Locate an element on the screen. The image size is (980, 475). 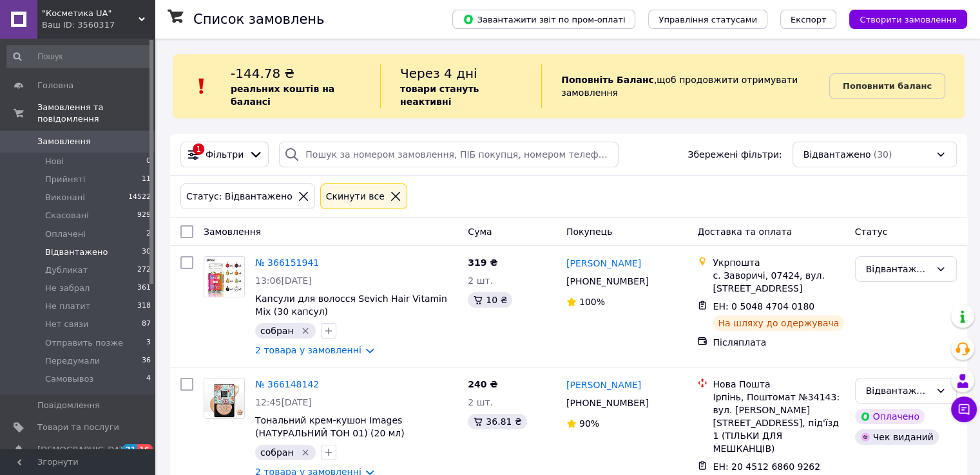
div: Післяплата is located at coordinates (778, 343).